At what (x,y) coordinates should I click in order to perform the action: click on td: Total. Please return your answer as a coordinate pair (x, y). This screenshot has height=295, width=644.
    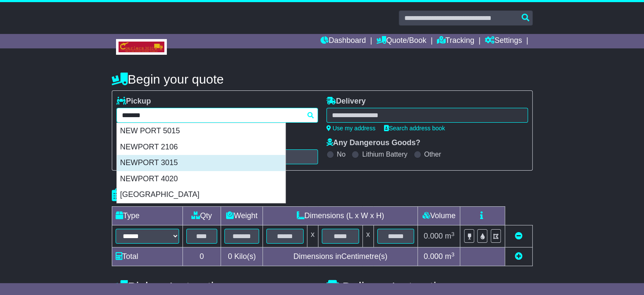
    Looking at the image, I should click on (147, 256).